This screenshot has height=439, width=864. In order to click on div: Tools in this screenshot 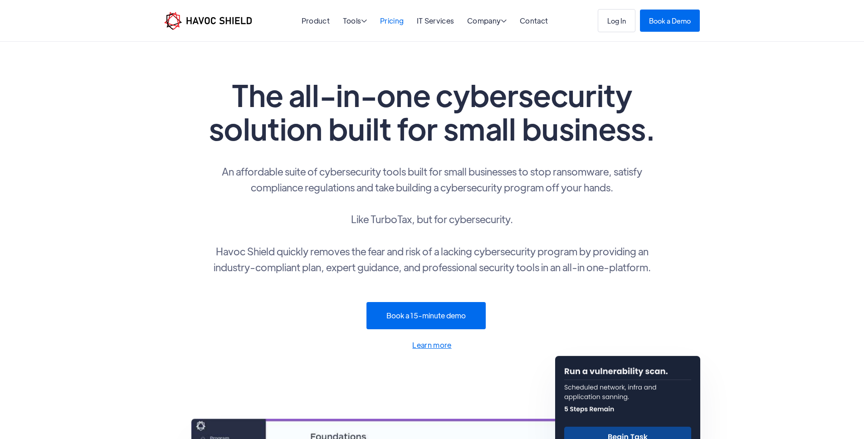, I will do `click(355, 21)`.